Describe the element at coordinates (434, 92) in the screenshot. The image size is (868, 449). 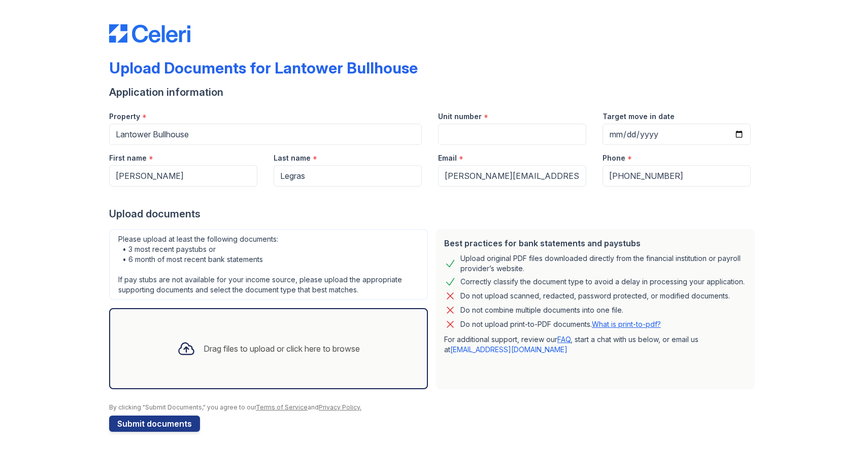
I see `div: Application information` at that location.